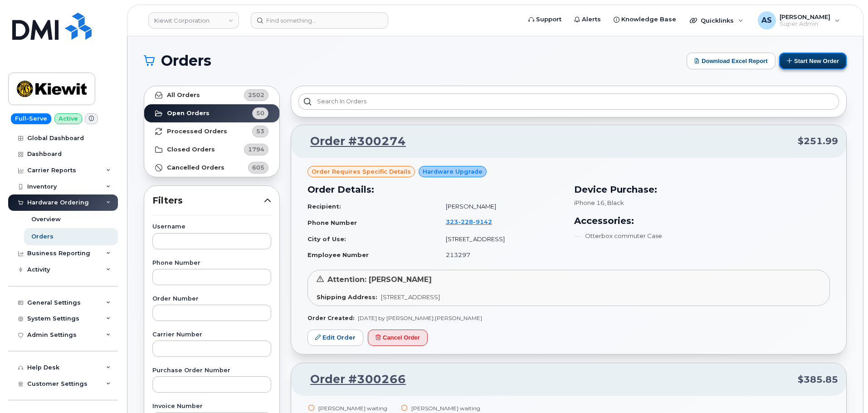 Image resolution: width=868 pixels, height=413 pixels. I want to click on span: 2502, so click(256, 95).